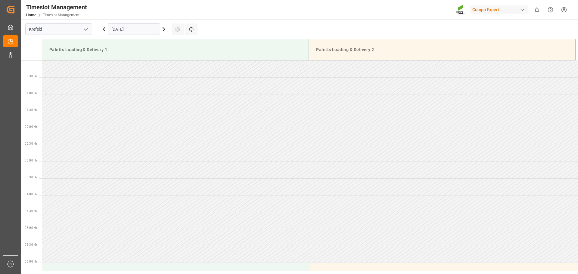 This screenshot has width=578, height=274. Describe the element at coordinates (31, 144) in the screenshot. I see `span: 02:30 Hr` at that location.